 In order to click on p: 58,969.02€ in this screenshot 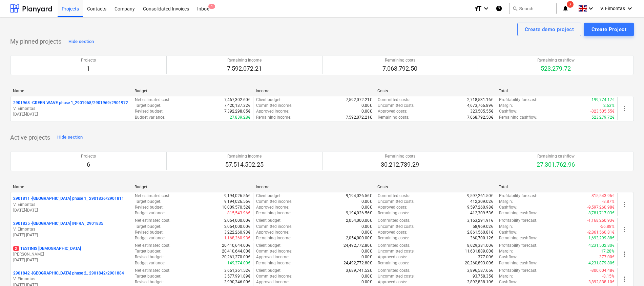, I will do `click(483, 227)`.